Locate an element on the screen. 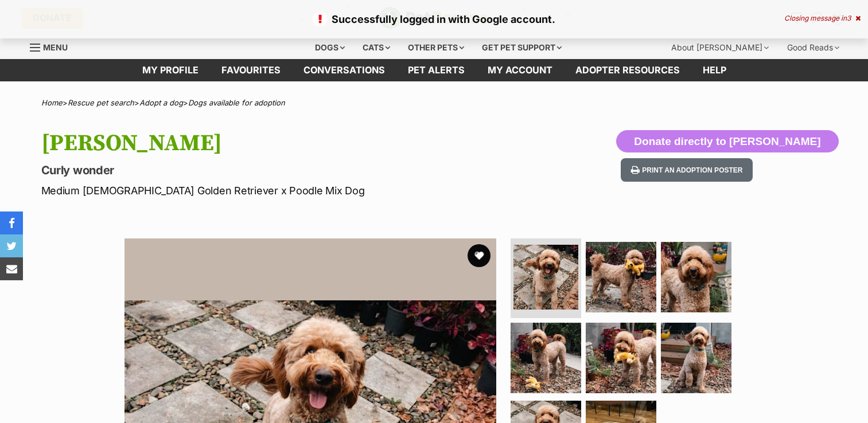  a: Help is located at coordinates (714, 70).